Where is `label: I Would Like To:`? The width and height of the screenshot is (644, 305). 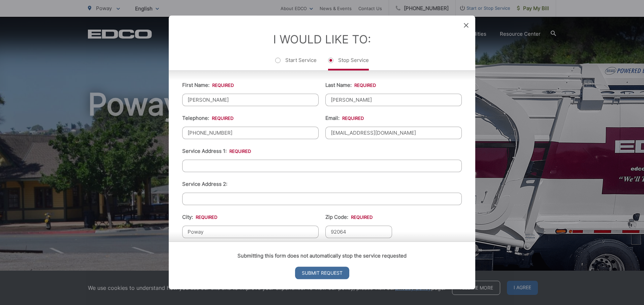 label: I Would Like To: is located at coordinates (322, 39).